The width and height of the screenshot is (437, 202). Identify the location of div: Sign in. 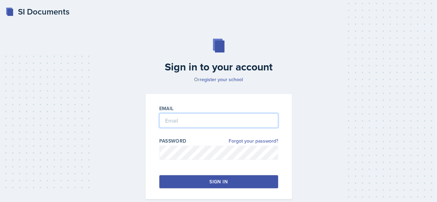
(218, 182).